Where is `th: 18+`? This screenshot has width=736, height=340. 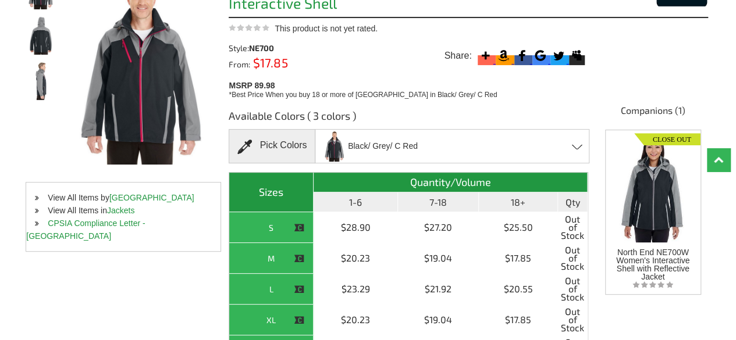 th: 18+ is located at coordinates (518, 202).